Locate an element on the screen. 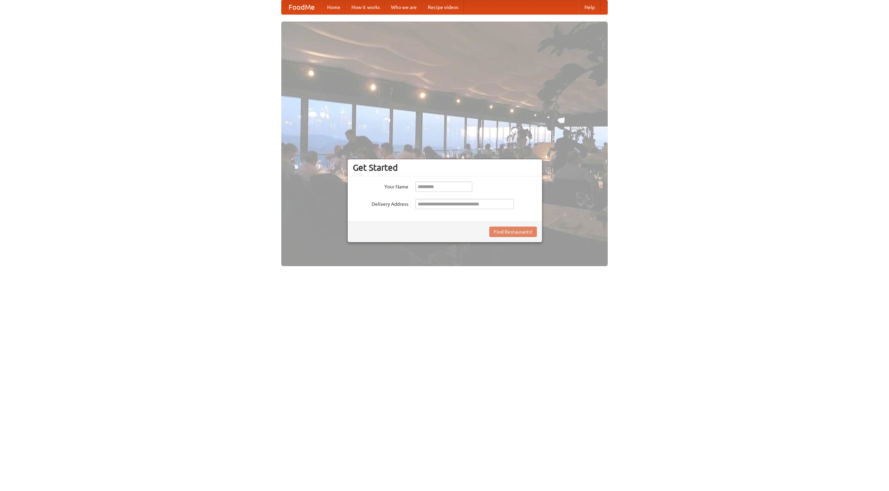 The width and height of the screenshot is (889, 491). a: Home is located at coordinates (334, 7).